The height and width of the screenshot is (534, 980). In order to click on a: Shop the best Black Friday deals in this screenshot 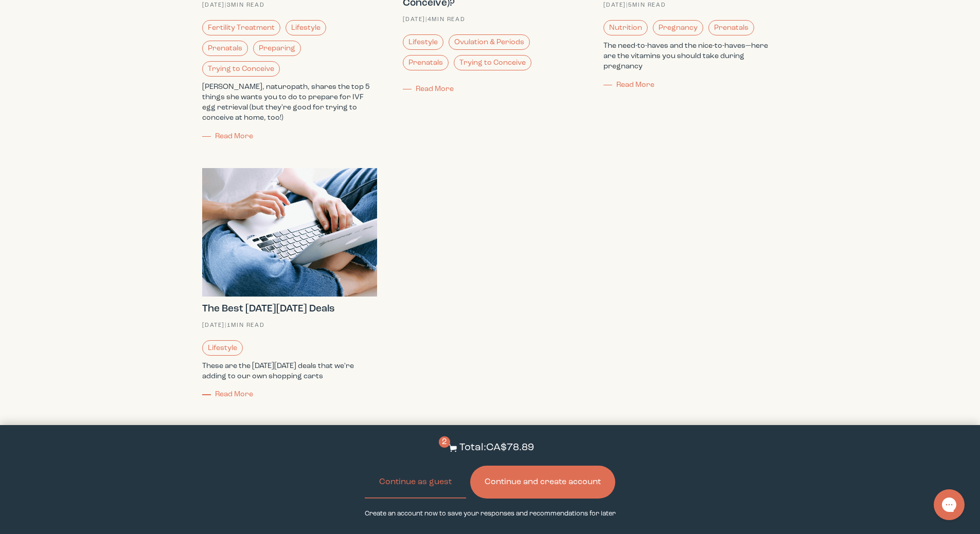, I will do `click(289, 233)`.